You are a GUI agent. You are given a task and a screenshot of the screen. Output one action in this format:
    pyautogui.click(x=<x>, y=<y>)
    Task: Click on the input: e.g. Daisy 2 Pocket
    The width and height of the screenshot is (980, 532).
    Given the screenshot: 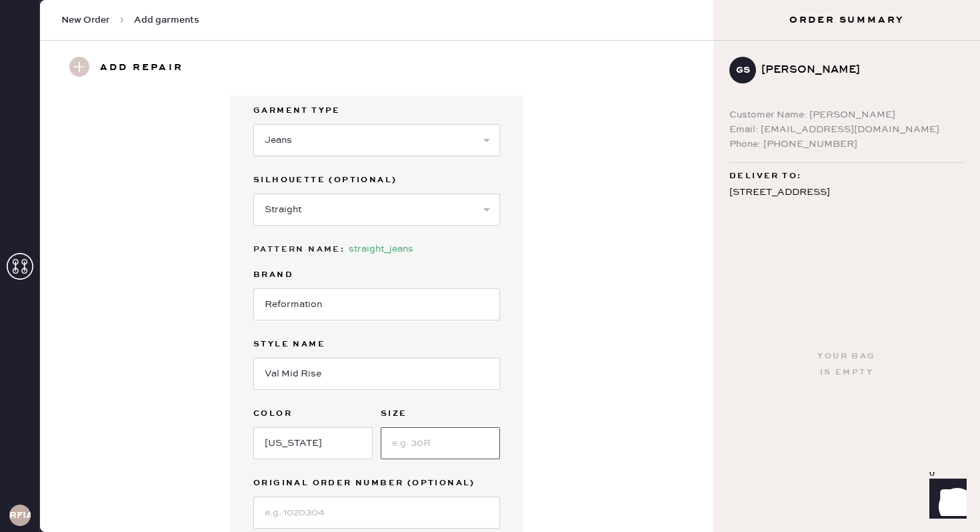 What is the action you would take?
    pyautogui.click(x=377, y=374)
    